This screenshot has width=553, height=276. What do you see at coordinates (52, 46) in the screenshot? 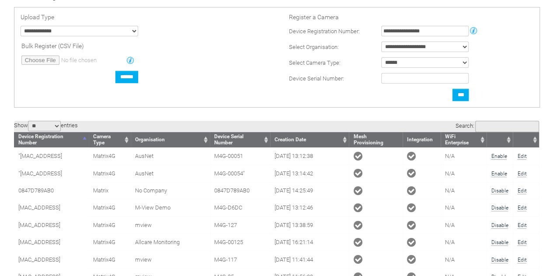
I see `span: Bulk Register (CSV File)` at bounding box center [52, 46].